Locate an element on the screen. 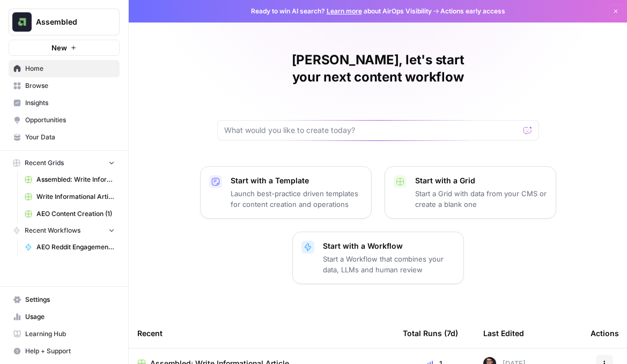 The image size is (627, 364). span: Ready to win AI search? about AirOps Visibility is located at coordinates (341, 11).